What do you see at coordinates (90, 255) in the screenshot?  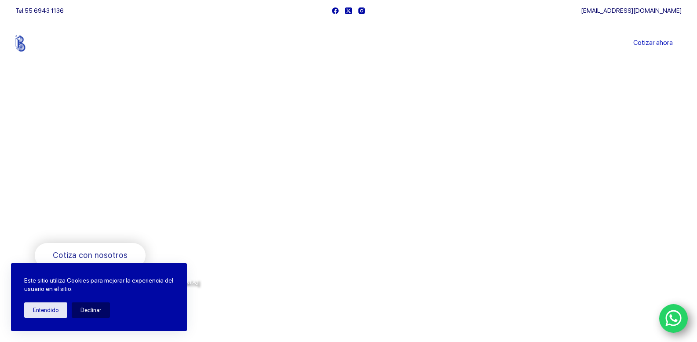 I see `span: Cotiza con nosotros` at bounding box center [90, 255].